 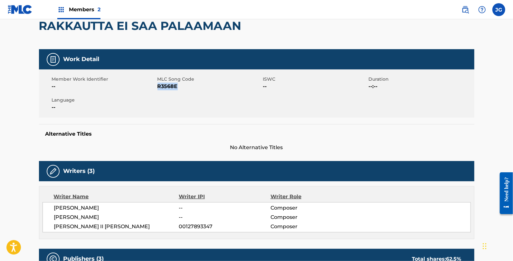 I want to click on div: Writer Name, so click(x=116, y=197).